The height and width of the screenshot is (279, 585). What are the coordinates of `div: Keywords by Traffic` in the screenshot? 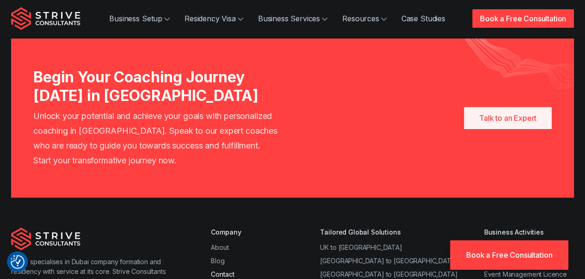 It's located at (129, 57).